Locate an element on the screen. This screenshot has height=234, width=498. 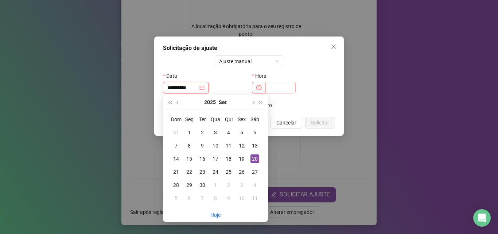
div: 5 is located at coordinates (242, 132).